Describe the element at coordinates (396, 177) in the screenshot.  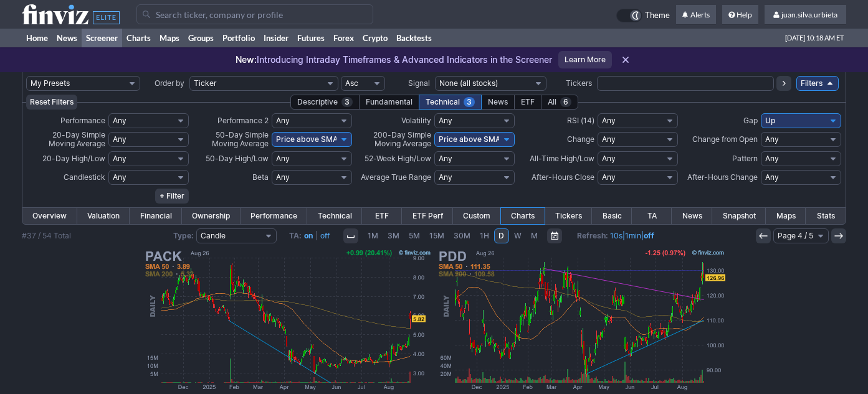
I see `span: Average True Range` at that location.